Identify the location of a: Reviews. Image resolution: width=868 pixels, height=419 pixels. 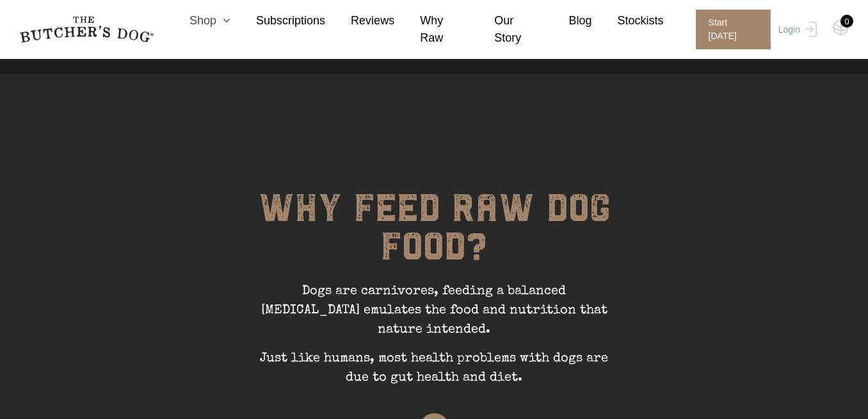
(360, 20).